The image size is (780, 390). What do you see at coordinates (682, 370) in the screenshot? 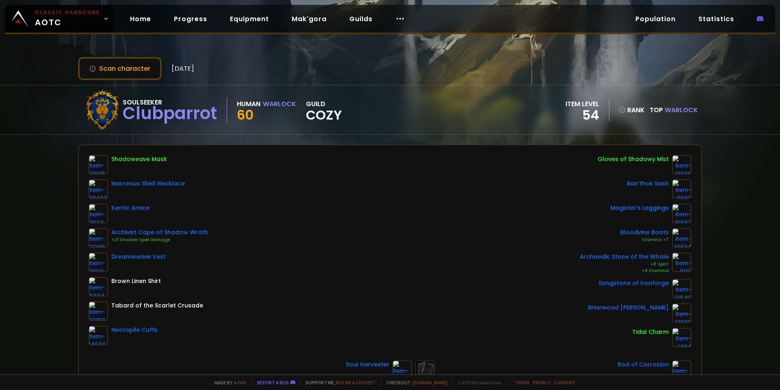
I see `img: item-10836` at bounding box center [682, 370].